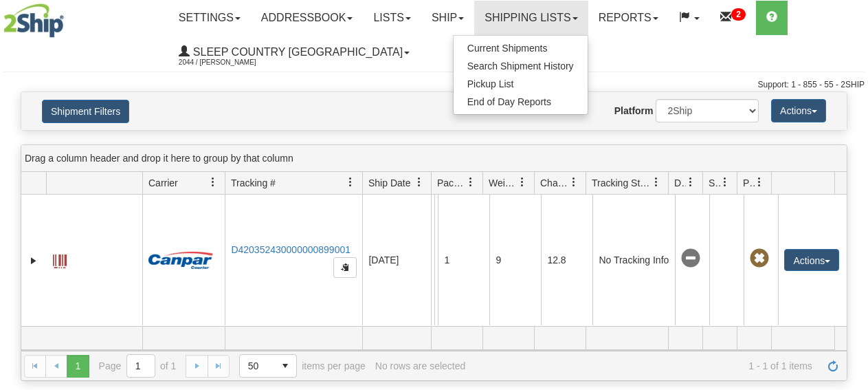 The width and height of the screenshot is (868, 390). I want to click on div: grid grouping header, so click(434, 158).